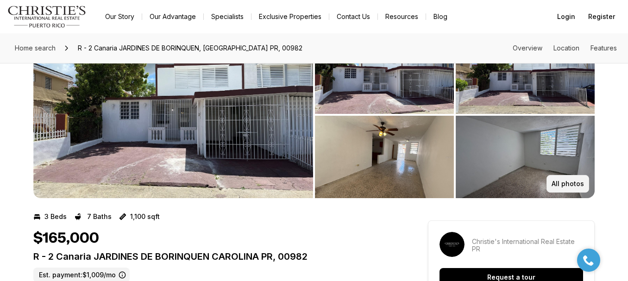 This screenshot has width=628, height=281. What do you see at coordinates (227, 17) in the screenshot?
I see `a: Specialists` at bounding box center [227, 17].